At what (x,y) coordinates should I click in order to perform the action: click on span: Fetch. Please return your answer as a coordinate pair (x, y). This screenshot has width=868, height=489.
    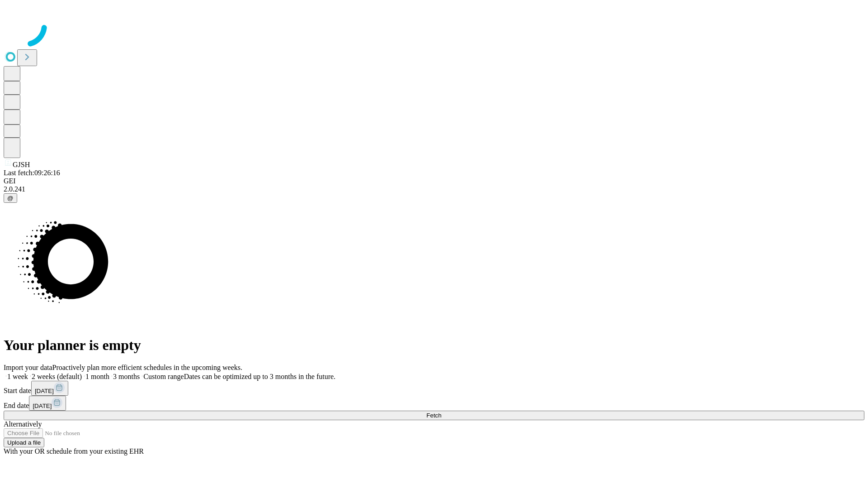
    Looking at the image, I should click on (433, 415).